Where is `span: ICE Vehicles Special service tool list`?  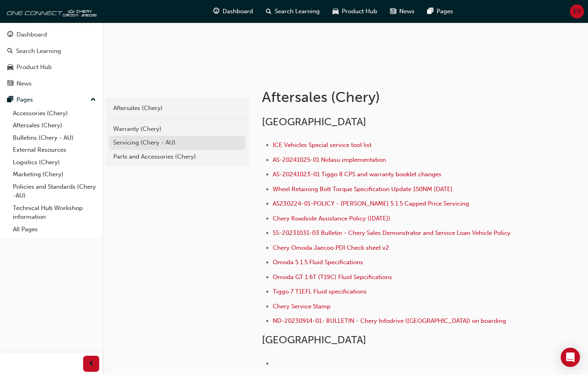 span: ICE Vehicles Special service tool list is located at coordinates (322, 145).